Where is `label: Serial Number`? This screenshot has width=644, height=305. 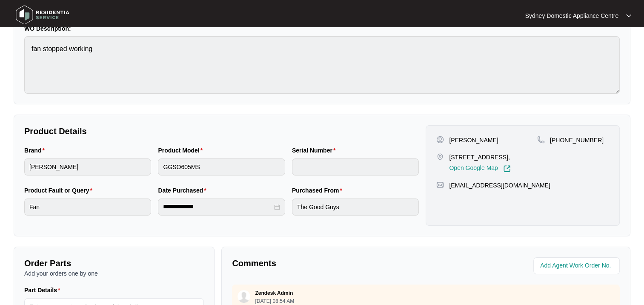
label: Serial Number is located at coordinates (315, 151).